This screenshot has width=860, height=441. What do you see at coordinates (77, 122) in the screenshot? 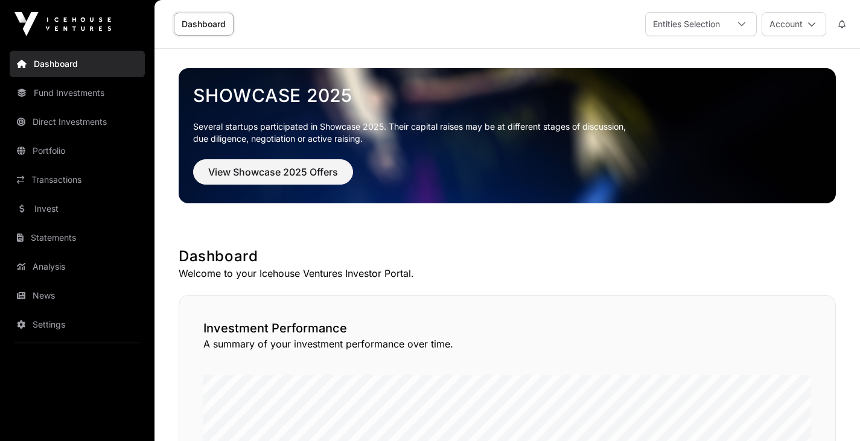
I see `a: Direct Investments` at bounding box center [77, 122].